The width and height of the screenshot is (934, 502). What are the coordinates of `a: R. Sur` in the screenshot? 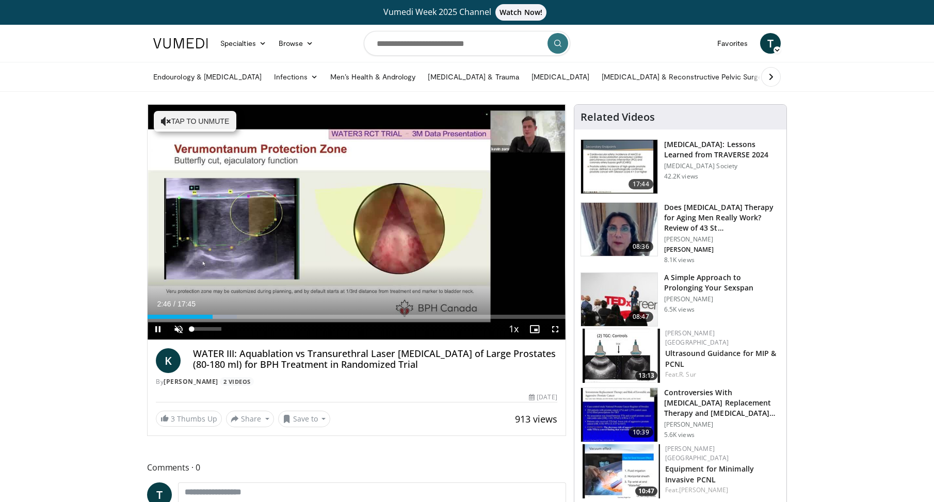 It's located at (687, 374).